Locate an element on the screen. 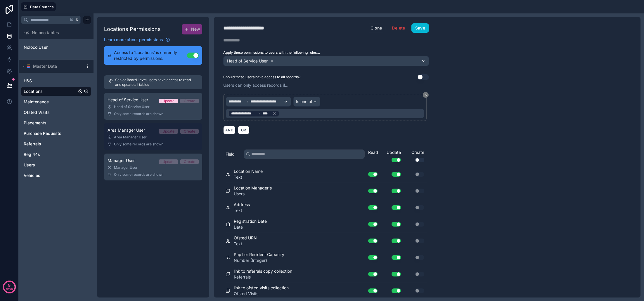 The height and width of the screenshot is (301, 644). a: Placements is located at coordinates (50, 123).